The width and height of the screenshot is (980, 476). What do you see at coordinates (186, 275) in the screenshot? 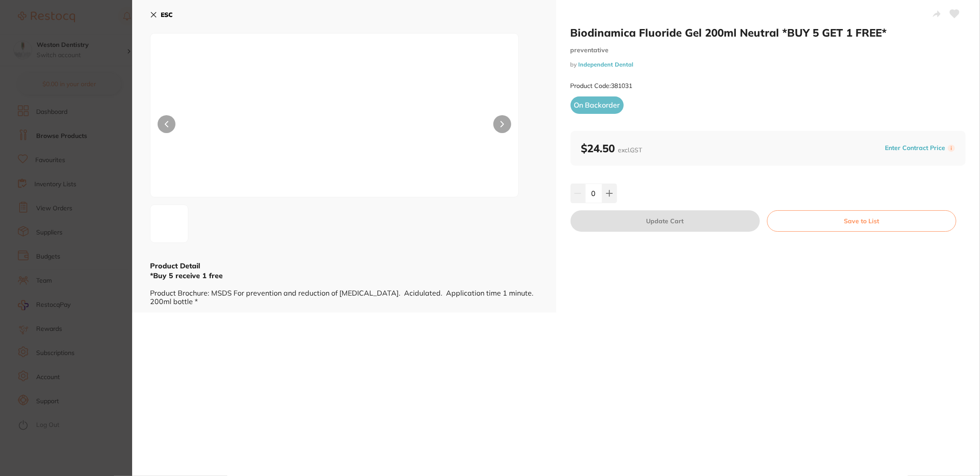
I see `b: *Buy 5 receive 1 free` at bounding box center [186, 275].